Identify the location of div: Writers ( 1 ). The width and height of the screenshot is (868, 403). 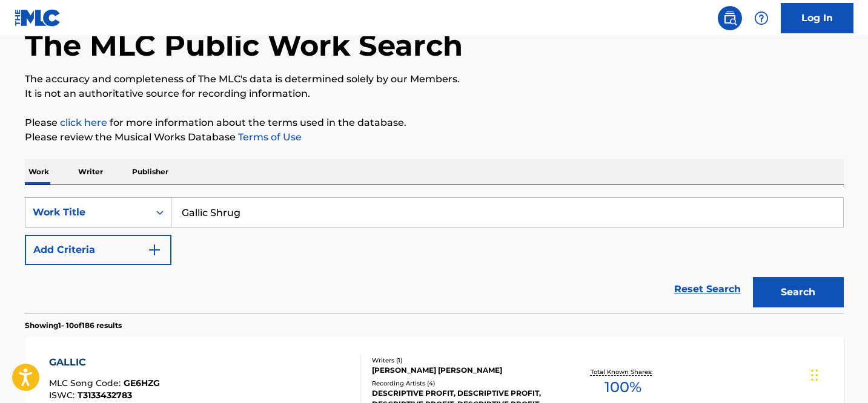
(464, 360).